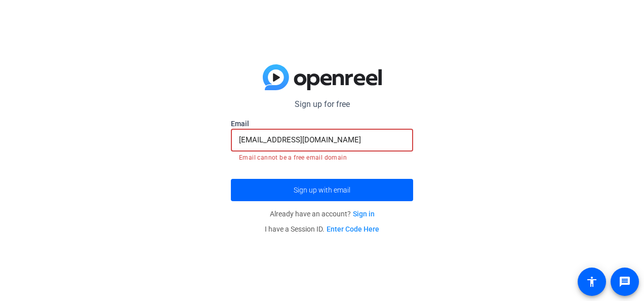 The image size is (644, 301). Describe the element at coordinates (363, 214) in the screenshot. I see `a: Sign in` at that location.